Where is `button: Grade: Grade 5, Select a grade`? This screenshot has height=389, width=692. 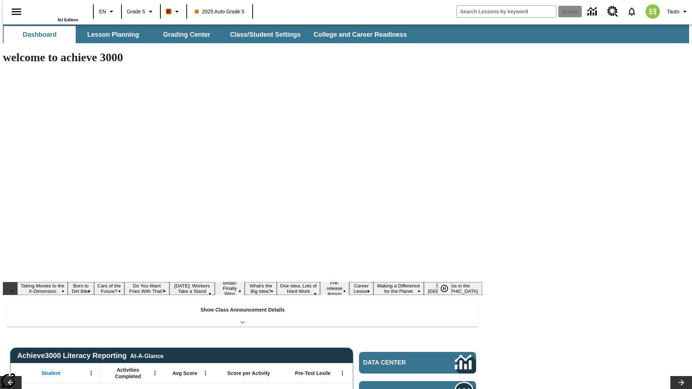
button: Grade: Grade 5, Select a grade is located at coordinates (141, 12).